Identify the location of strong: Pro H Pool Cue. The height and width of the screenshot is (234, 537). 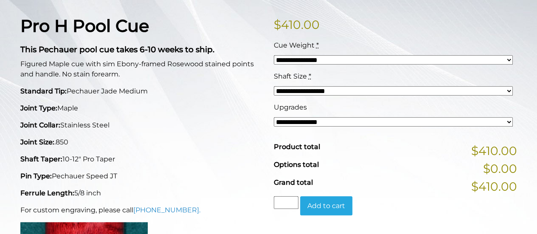
(84, 25).